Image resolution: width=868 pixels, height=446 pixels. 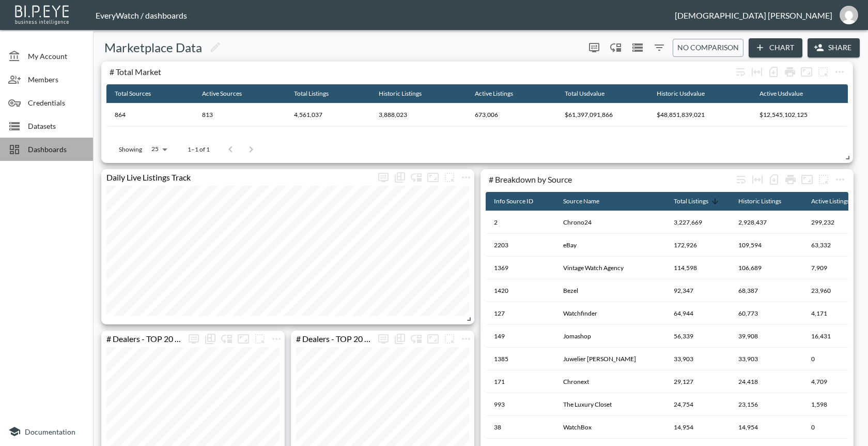 I want to click on th: 56,339, so click(x=697, y=336).